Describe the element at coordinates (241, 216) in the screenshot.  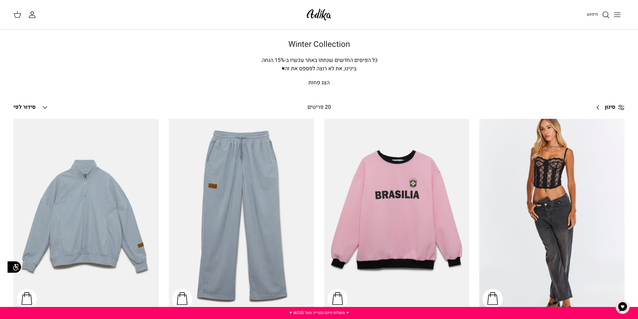
I see `a: מכנסי טרנינג City strolls` at that location.